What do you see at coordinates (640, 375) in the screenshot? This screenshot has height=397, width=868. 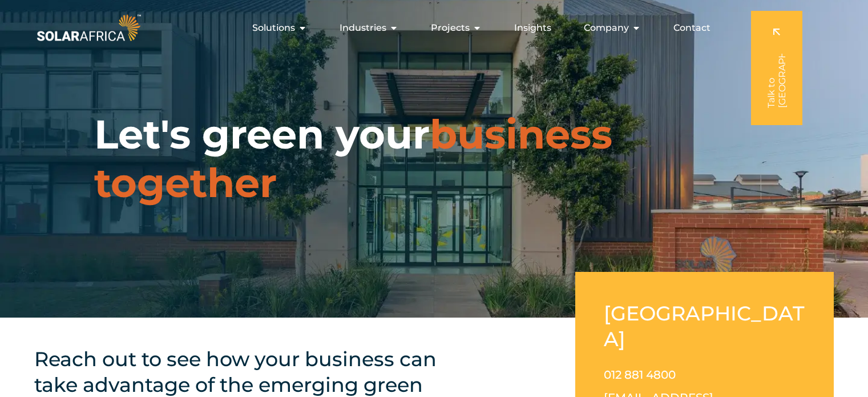 I see `a: 012 881 4800` at bounding box center [640, 375].